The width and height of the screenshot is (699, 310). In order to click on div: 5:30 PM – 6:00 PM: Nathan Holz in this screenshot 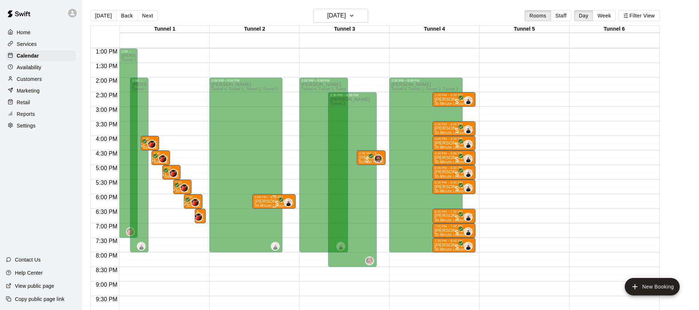, I will do `click(182, 187)`.